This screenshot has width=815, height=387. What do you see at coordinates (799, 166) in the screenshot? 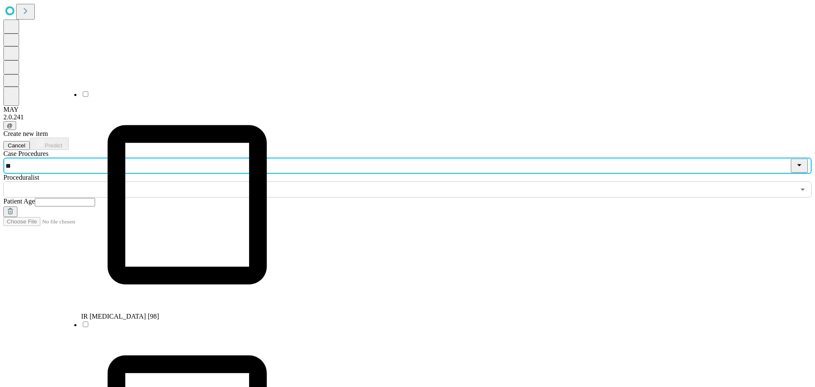
I see `button: Close` at bounding box center [799, 166].